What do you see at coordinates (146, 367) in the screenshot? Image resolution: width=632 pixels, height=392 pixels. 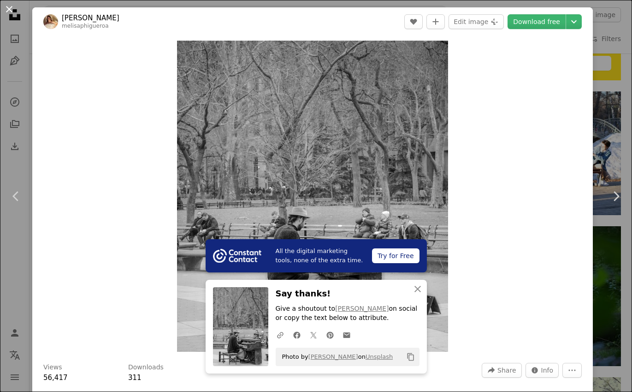 I see `h3: Downloads` at bounding box center [146, 367].